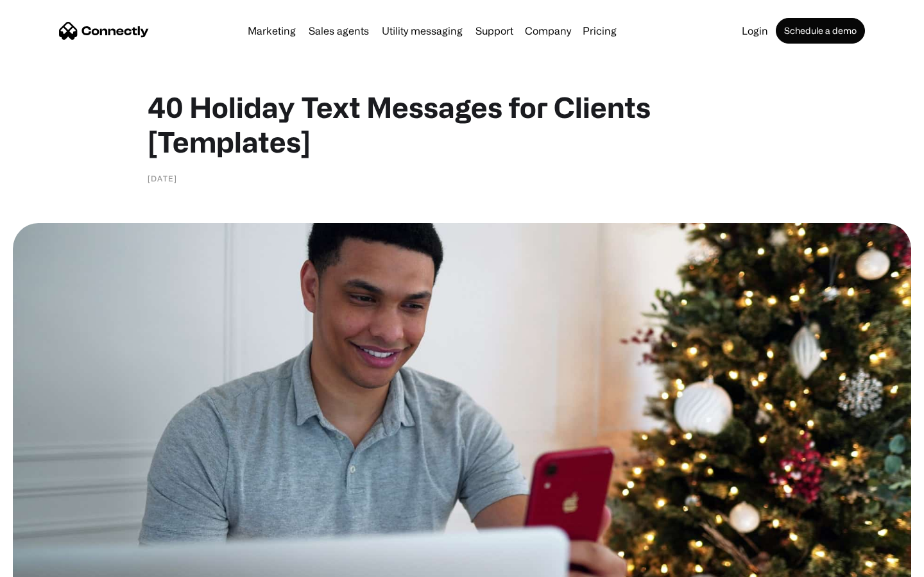 This screenshot has height=577, width=924. What do you see at coordinates (462, 124) in the screenshot?
I see `h1: 40 Holiday Text Messages for Clients [Templates]` at bounding box center [462, 124].